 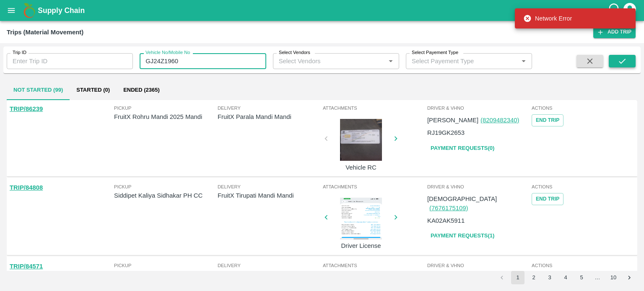 What do you see at coordinates (566, 277) in the screenshot?
I see `button: Go to page 4` at bounding box center [566, 277].